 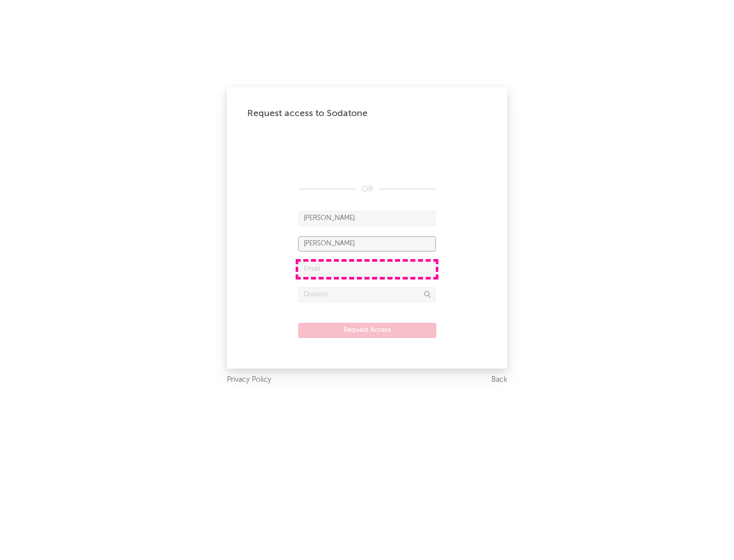 What do you see at coordinates (367, 113) in the screenshot?
I see `div: Request access to Sodatone` at bounding box center [367, 113].